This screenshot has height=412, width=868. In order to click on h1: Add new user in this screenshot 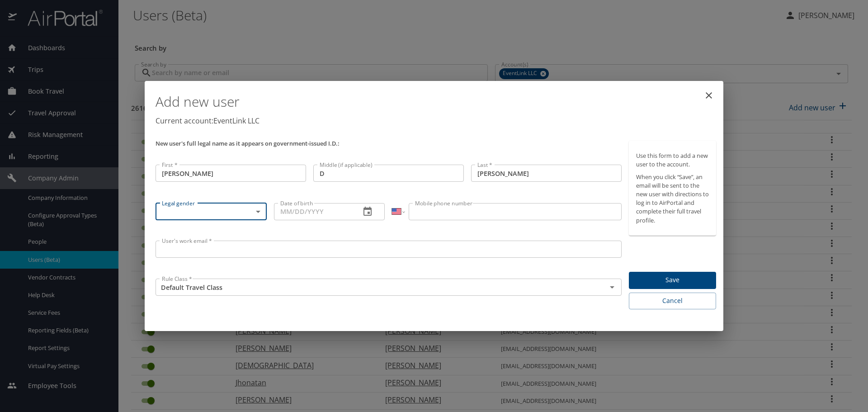, I will do `click(436, 102)`.